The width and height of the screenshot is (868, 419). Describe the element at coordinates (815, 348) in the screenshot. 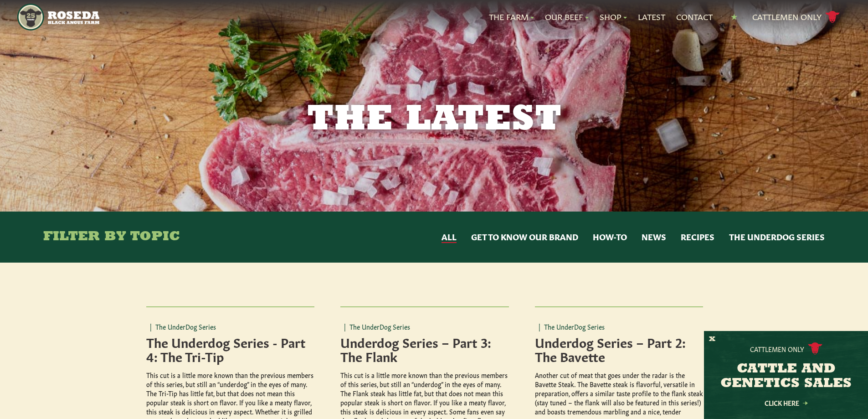

I see `img: cattle-icon.svg` at that location.